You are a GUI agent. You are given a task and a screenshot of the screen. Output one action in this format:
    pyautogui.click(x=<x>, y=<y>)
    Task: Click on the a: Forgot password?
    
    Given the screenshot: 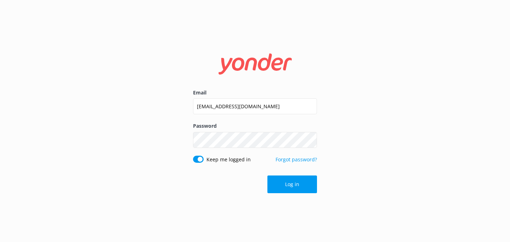 What is the action you would take?
    pyautogui.click(x=296, y=159)
    